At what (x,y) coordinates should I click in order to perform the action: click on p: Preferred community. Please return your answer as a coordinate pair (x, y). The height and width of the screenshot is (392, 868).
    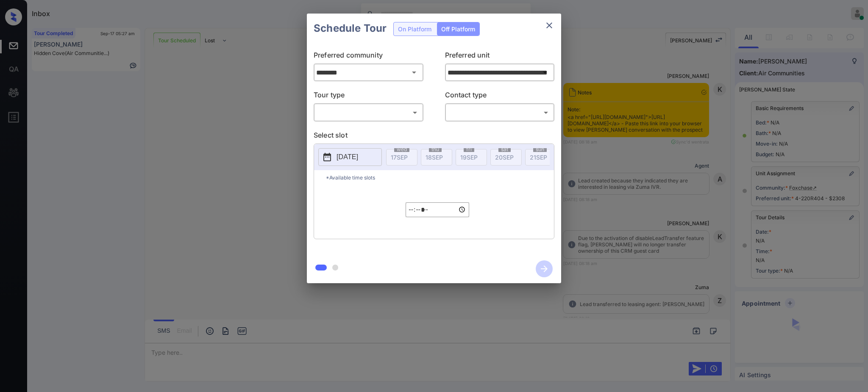
    Looking at the image, I should click on (368, 57).